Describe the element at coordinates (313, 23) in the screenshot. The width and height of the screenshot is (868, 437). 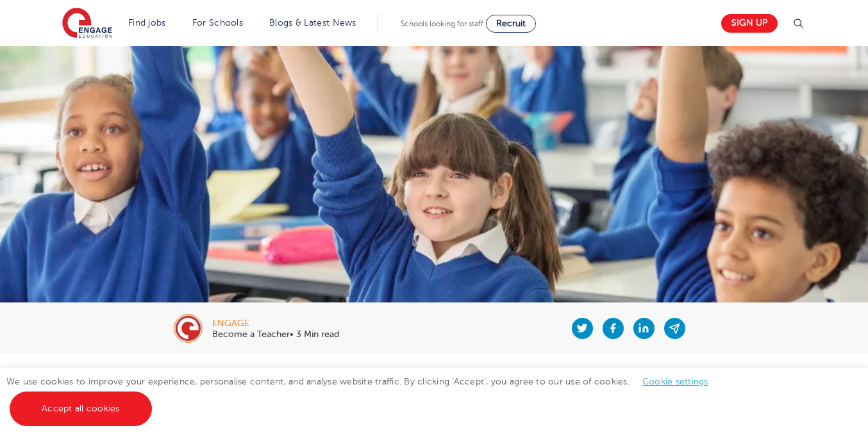
I see `a: Blogs & Latest News` at that location.